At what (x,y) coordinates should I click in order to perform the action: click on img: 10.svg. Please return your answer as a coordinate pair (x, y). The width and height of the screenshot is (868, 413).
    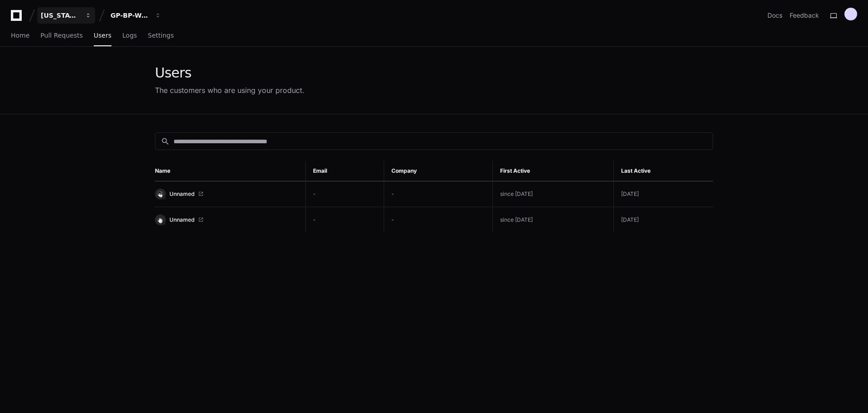
    Looking at the image, I should click on (160, 219).